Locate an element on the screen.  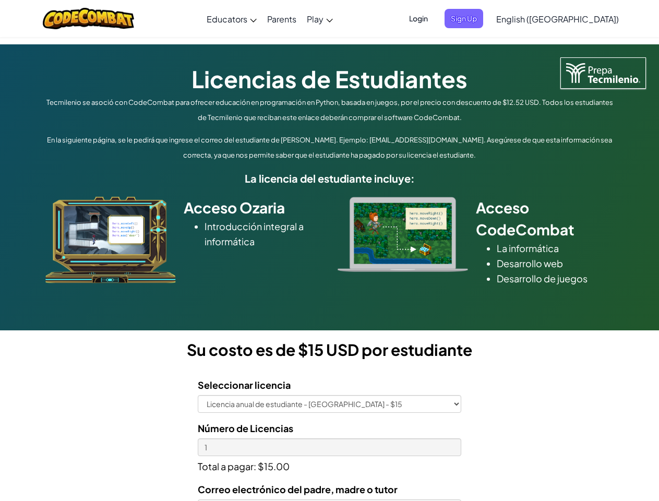
a: Parents is located at coordinates (282, 19).